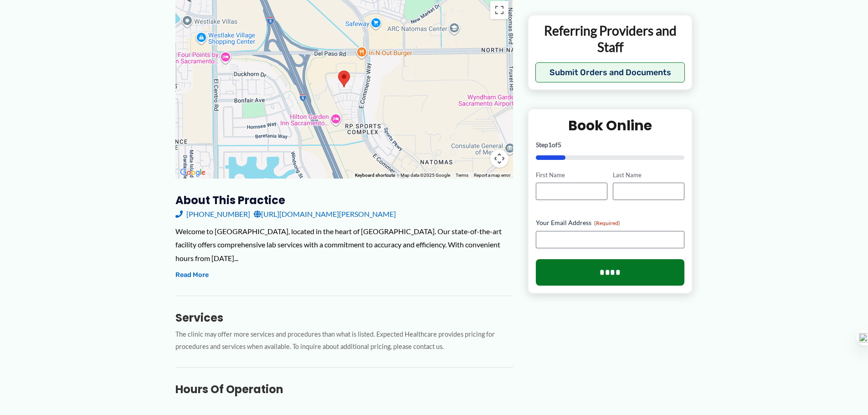 Image resolution: width=868 pixels, height=415 pixels. Describe the element at coordinates (462, 175) in the screenshot. I see `a: Terms (opens in new tab)` at that location.